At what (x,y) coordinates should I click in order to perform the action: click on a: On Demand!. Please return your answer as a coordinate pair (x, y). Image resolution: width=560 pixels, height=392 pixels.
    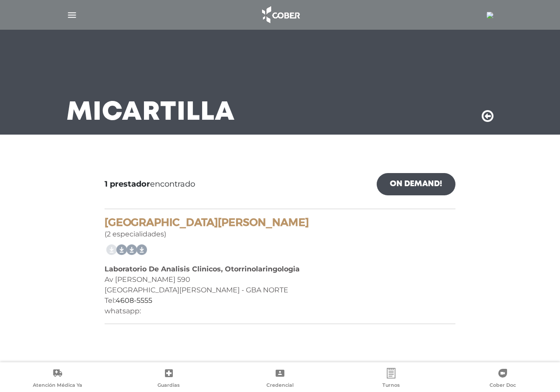
    Looking at the image, I should click on (416, 184).